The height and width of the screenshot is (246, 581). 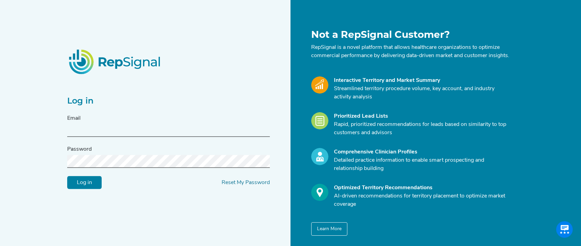 I want to click on p: Rapid, prioritized recommendations for leads based on similarity to top customers and advisors, so click(x=422, y=129).